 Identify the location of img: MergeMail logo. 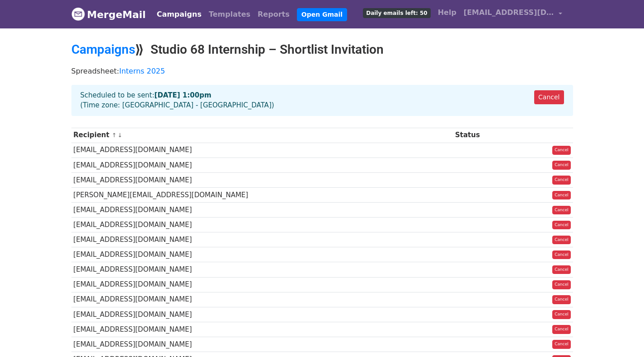
(78, 14).